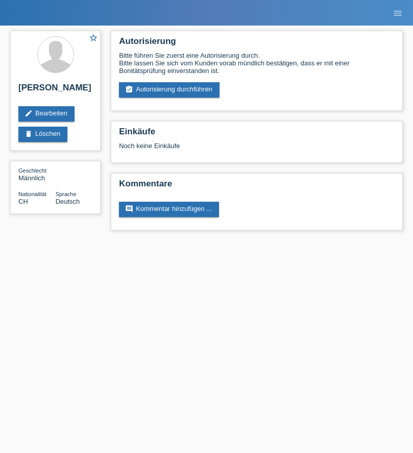 This screenshot has height=453, width=413. Describe the element at coordinates (93, 38) in the screenshot. I see `i: star_border` at that location.